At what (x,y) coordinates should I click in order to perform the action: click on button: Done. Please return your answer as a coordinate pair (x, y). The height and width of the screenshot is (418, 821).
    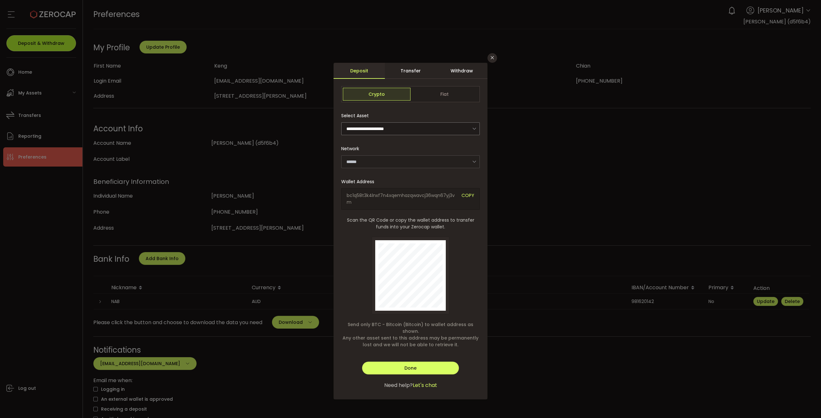
    Looking at the image, I should click on (410, 368).